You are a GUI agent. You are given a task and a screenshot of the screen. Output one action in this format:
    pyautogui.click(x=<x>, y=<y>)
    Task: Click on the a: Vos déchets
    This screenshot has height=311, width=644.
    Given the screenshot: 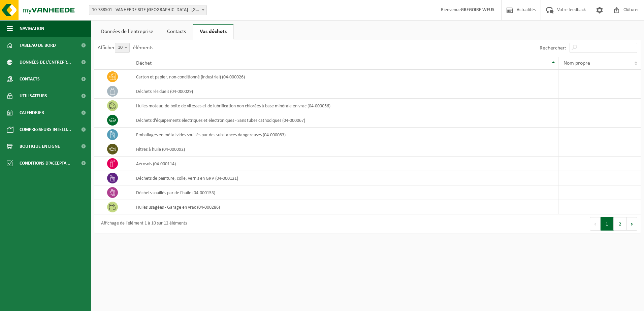 What is the action you would take?
    pyautogui.click(x=213, y=31)
    